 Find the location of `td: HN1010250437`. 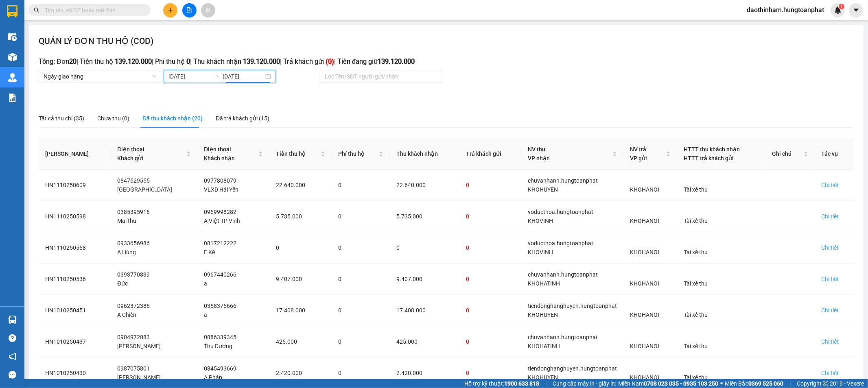

td: HN1010250437 is located at coordinates (75, 342).